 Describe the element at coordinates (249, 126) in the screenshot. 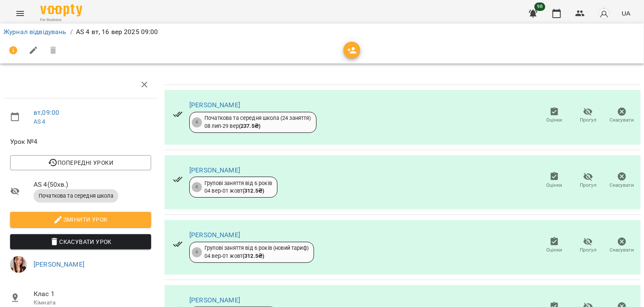

I see `b: ( 237.5 ₴ )` at that location.